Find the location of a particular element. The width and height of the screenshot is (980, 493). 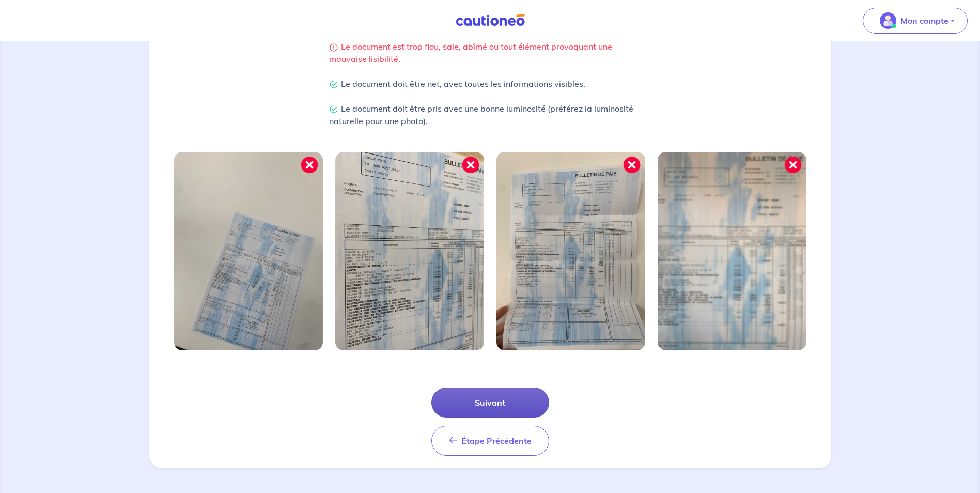

img: Image mal cadrée 4 is located at coordinates (732, 251).